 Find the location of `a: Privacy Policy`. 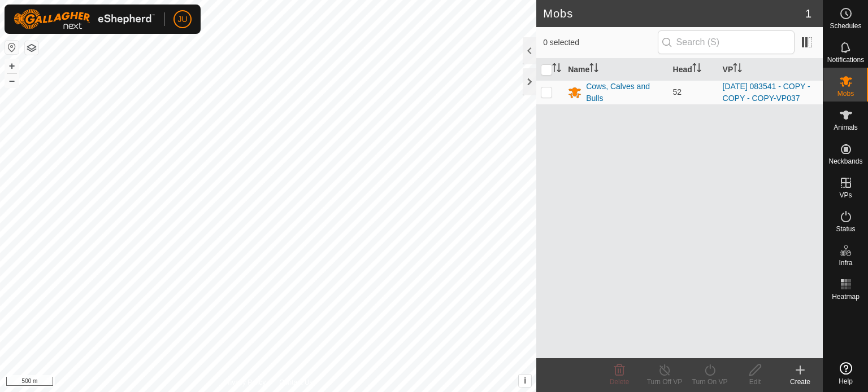

a: Privacy Policy is located at coordinates (245, 383).